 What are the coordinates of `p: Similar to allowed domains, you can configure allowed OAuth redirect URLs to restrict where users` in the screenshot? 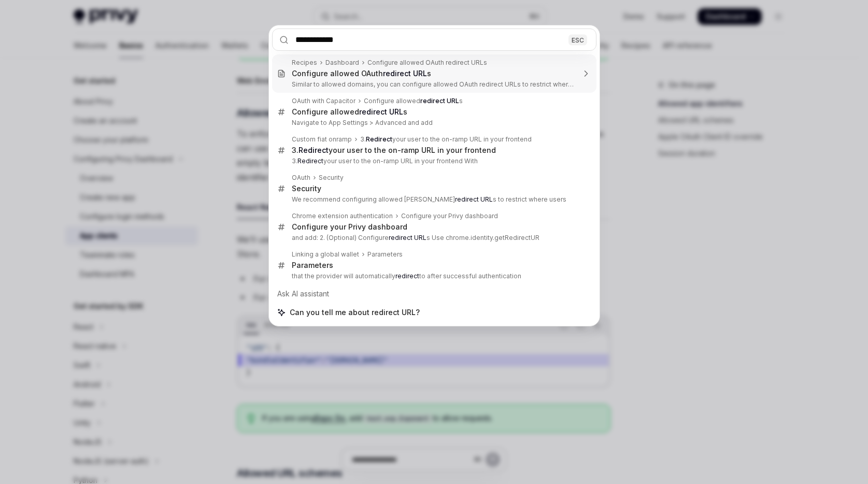 It's located at (434, 84).